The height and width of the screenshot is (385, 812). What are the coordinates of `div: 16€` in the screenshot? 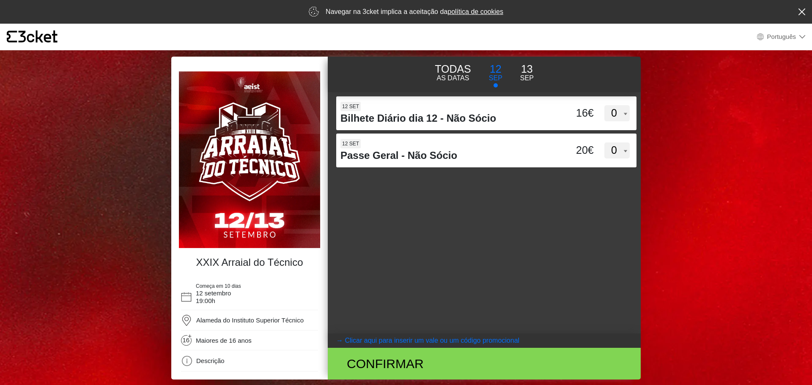 It's located at (574, 113).